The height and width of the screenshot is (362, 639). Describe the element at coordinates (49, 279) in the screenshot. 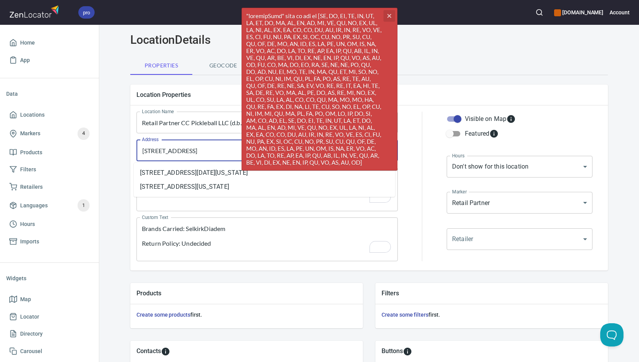

I see `li: Widgets` at that location.